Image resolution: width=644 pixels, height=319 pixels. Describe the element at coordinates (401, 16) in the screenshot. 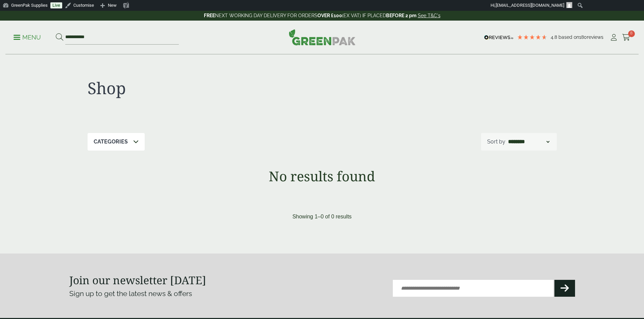

I see `strong: BEFORE 2 pm` at that location.